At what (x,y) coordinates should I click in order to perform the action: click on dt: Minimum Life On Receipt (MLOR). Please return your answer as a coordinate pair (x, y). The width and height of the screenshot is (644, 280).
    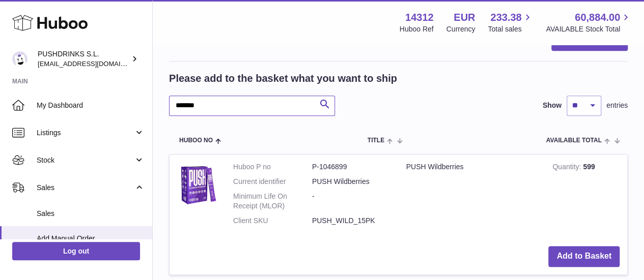
    Looking at the image, I should click on (272, 201).